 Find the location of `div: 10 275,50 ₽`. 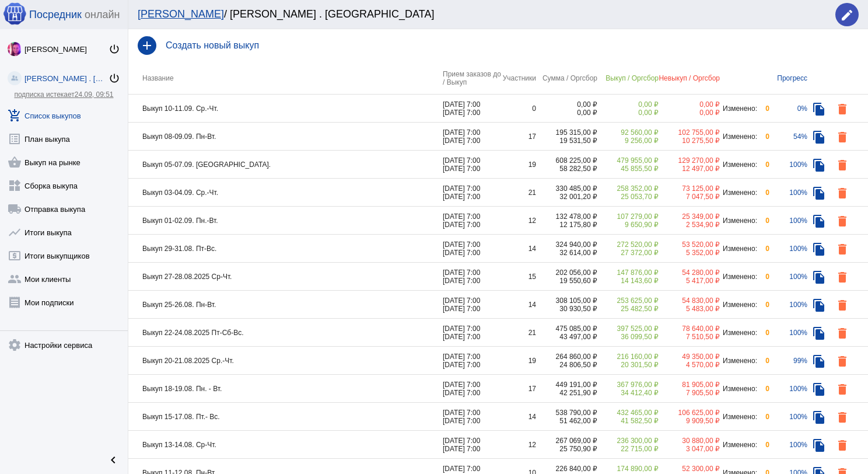

div: 10 275,50 ₽ is located at coordinates (689, 141).